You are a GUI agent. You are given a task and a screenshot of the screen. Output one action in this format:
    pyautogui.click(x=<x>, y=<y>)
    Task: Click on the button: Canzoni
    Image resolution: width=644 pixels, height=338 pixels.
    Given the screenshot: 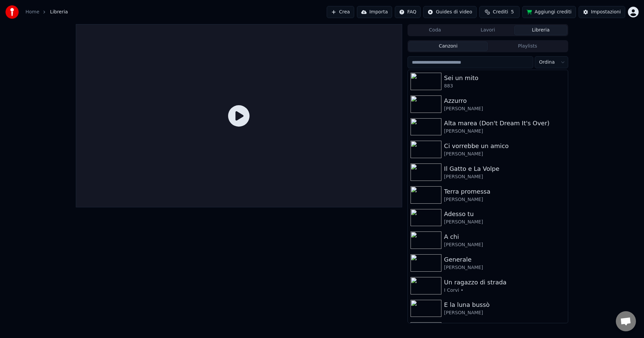 What is the action you would take?
    pyautogui.click(x=448, y=46)
    